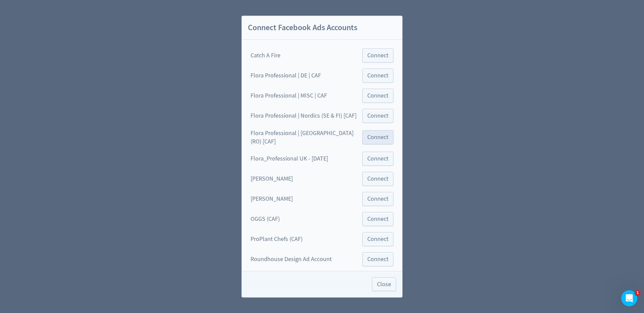 The image size is (644, 313). What do you see at coordinates (286, 76) in the screenshot?
I see `div: Flora Professional | DE | CAF` at bounding box center [286, 76].